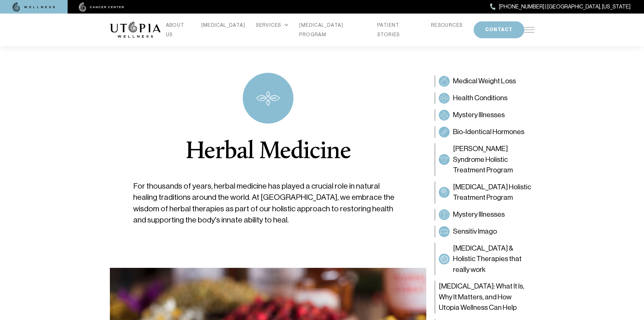  What do you see at coordinates (178, 30) in the screenshot?
I see `a: ABOUT US` at bounding box center [178, 30].